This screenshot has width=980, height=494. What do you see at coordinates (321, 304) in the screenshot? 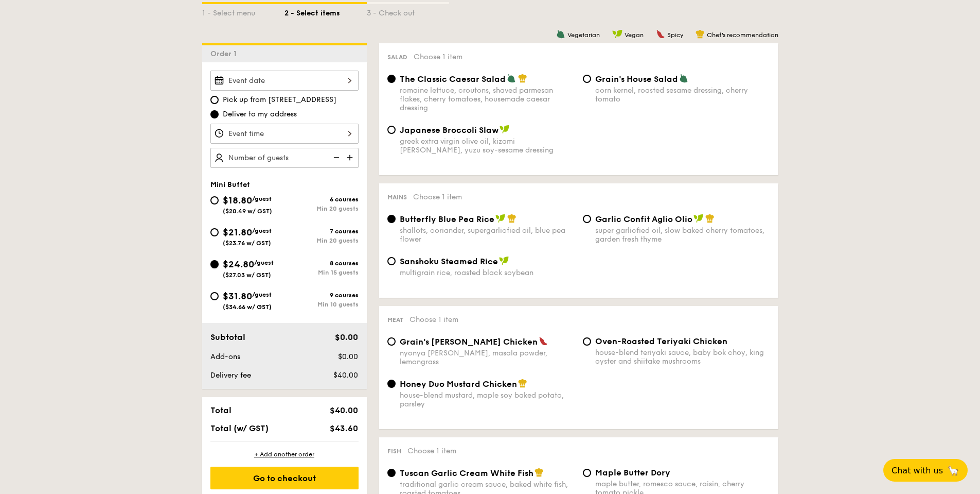
I see `div: Min 10 guests` at bounding box center [321, 304].